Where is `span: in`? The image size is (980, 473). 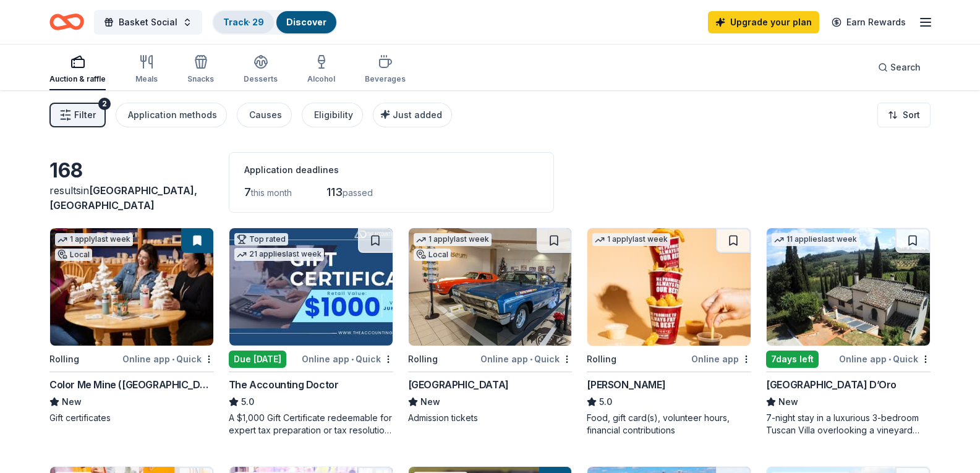
span: in is located at coordinates (123, 198).